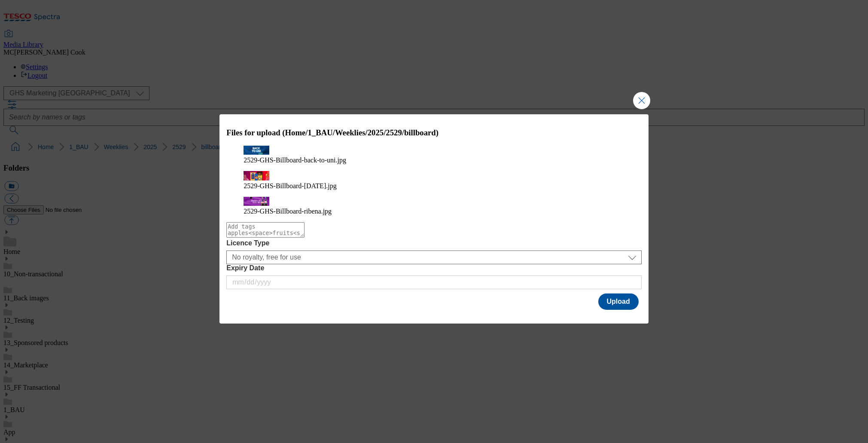  Describe the element at coordinates (619, 302) in the screenshot. I see `button: Upload` at that location.